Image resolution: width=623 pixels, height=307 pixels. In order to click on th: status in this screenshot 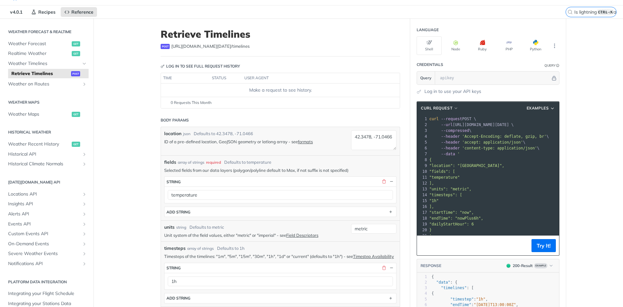, I will do `click(226, 78)`.